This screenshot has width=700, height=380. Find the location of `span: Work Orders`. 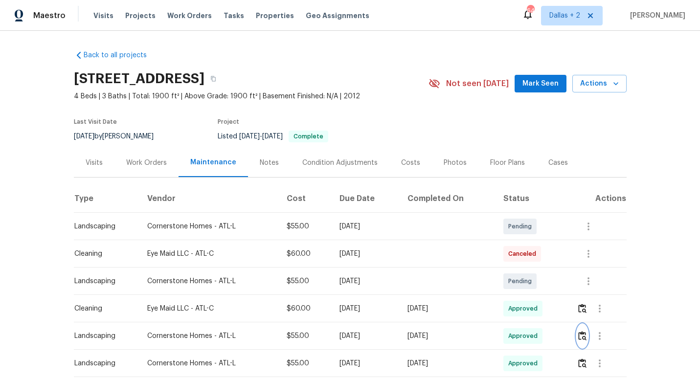

span: Work Orders is located at coordinates (189, 16).